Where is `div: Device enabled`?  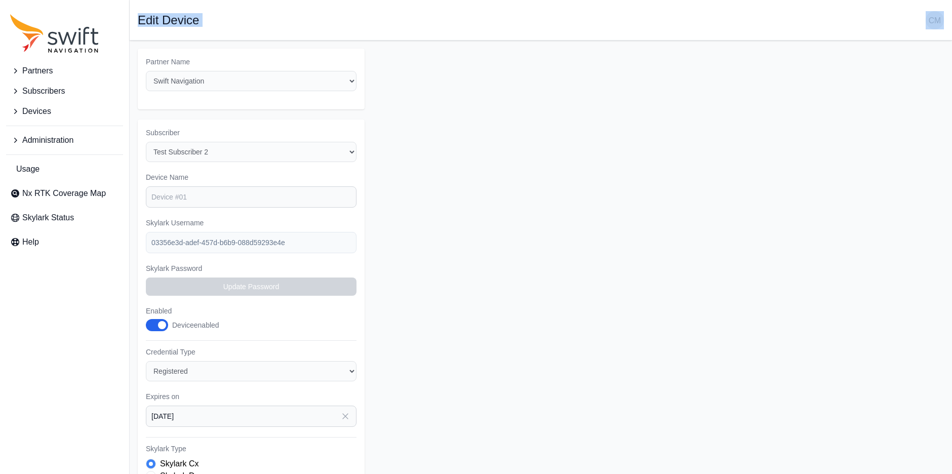
div: Device enabled is located at coordinates (196, 325).